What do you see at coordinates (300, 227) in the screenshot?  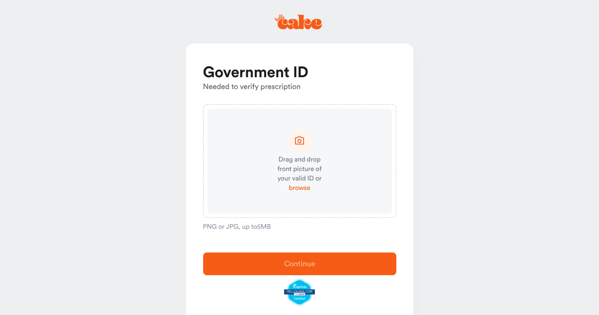 I see `div: PNG or JPG, up to 5 MB` at bounding box center [300, 227].